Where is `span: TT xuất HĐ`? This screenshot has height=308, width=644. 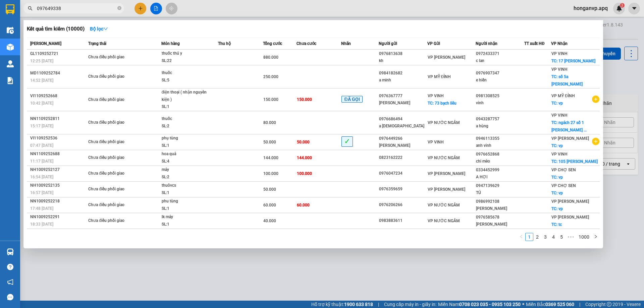 span: TT xuất HĐ is located at coordinates (534, 44).